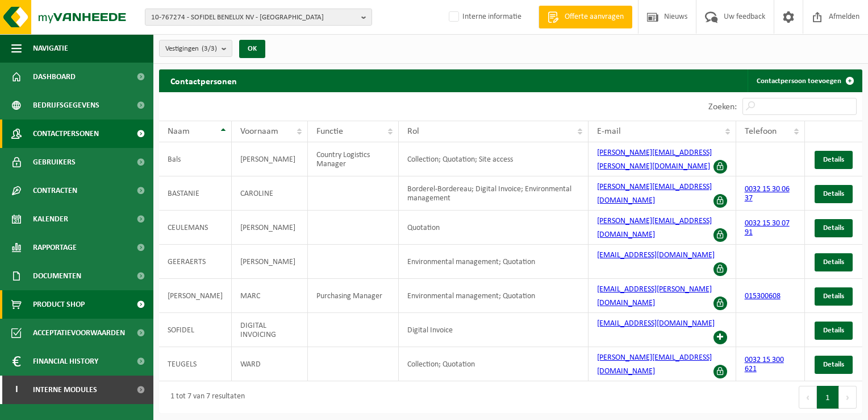 This screenshot has width=868, height=420. Describe the element at coordinates (493, 363) in the screenshot. I see `td: Collection; Quotation` at that location.